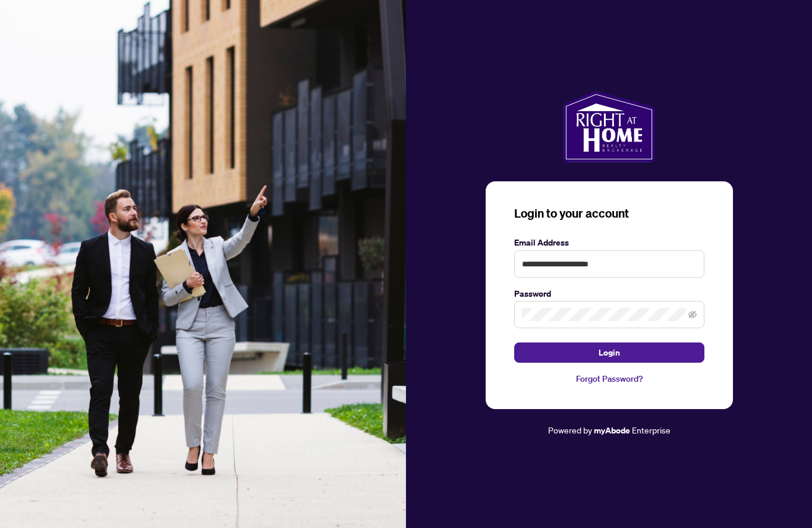  I want to click on h3: Login to your account, so click(609, 214).